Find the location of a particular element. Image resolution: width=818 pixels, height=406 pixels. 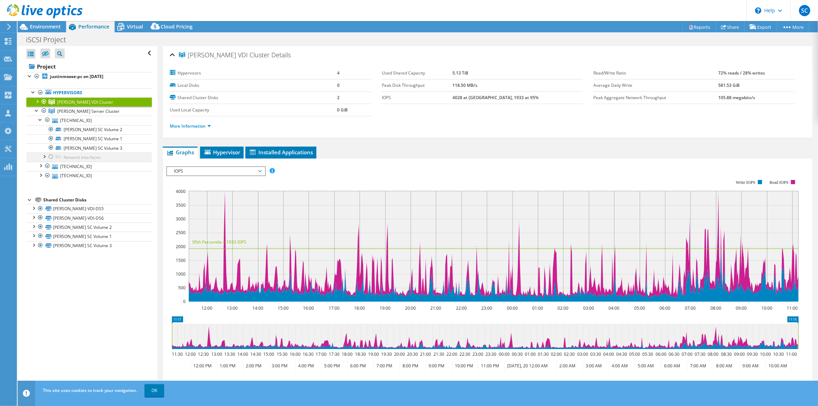

span: Environment is located at coordinates (45, 26).